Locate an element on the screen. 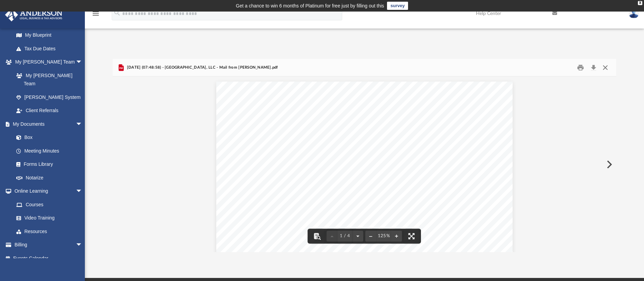 This screenshot has width=644, height=281. div: Document Viewer is located at coordinates (364, 164).